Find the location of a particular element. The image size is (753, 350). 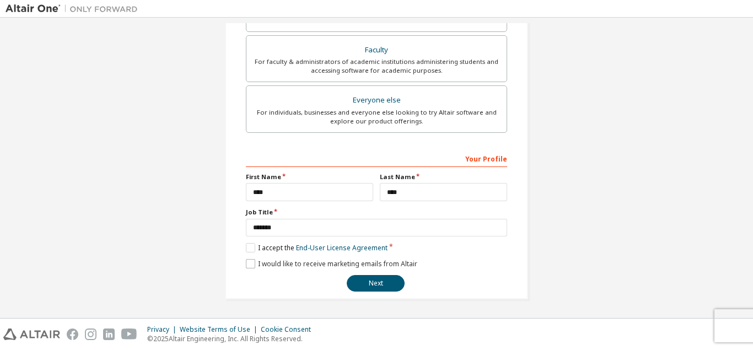

button: Next is located at coordinates (376, 283).